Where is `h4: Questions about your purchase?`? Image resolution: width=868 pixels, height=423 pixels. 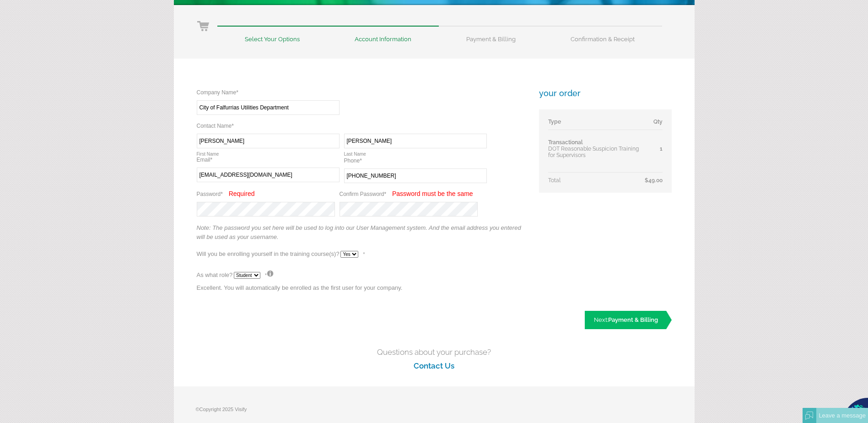 h4: Questions about your purchase? is located at coordinates (434, 352).